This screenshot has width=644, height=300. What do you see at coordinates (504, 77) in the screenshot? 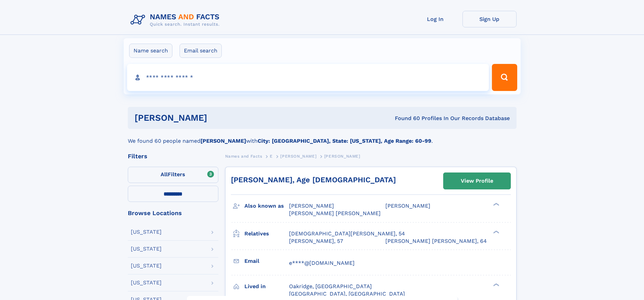
I see `button: Search Button` at bounding box center [504, 77].